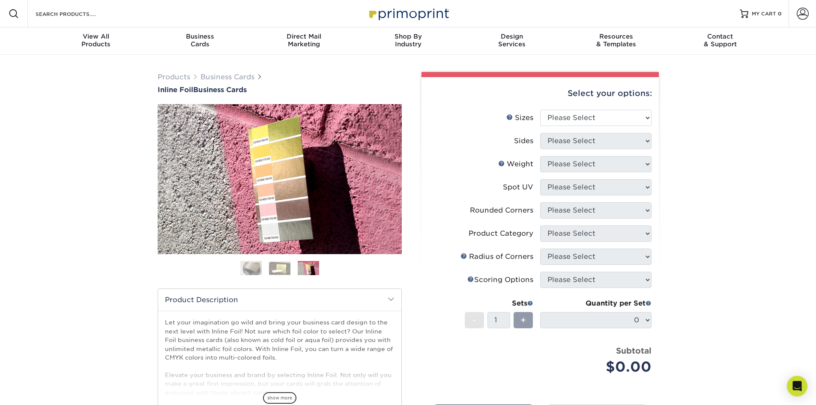 The height and width of the screenshot is (405, 816). I want to click on div: Select your options:, so click(540, 93).